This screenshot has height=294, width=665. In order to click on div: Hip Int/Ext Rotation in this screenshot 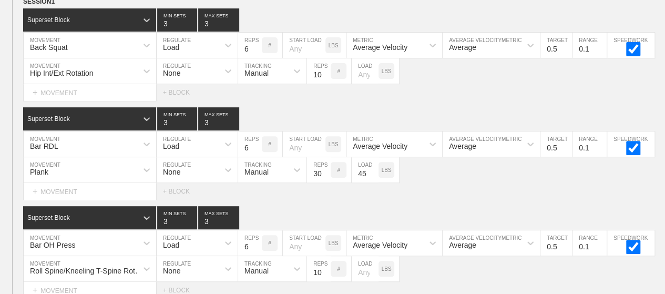, I will do `click(62, 73)`.